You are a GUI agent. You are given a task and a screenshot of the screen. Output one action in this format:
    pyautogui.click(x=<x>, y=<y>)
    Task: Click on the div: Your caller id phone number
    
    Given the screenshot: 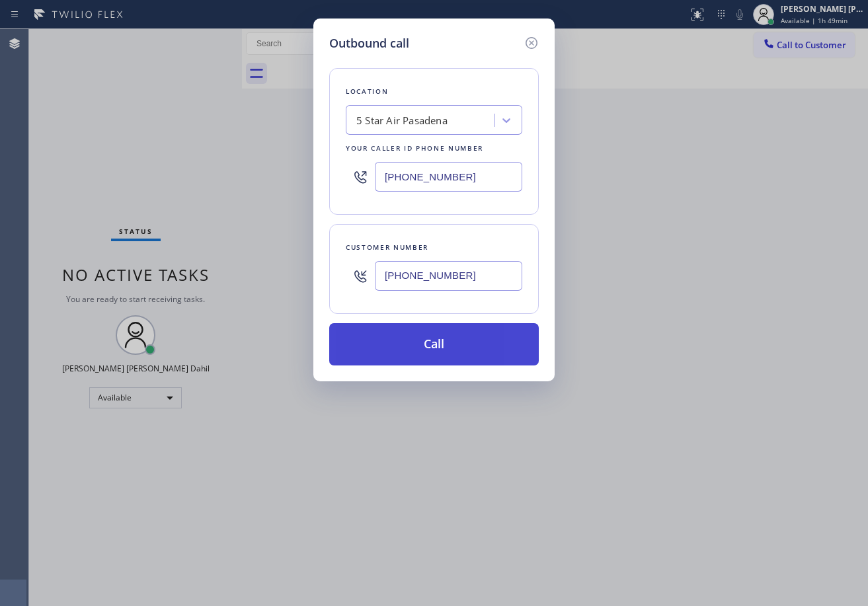 What is the action you would take?
    pyautogui.click(x=434, y=148)
    